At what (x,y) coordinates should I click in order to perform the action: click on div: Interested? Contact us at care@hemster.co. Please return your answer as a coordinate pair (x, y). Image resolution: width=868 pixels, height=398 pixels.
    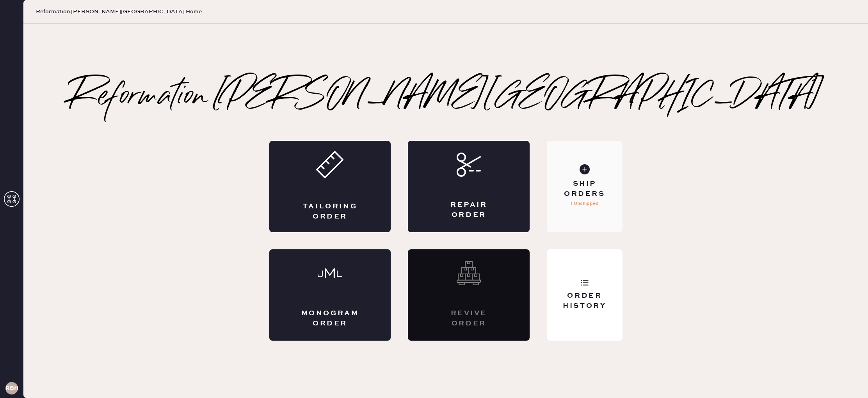
    Looking at the image, I should click on (468, 295).